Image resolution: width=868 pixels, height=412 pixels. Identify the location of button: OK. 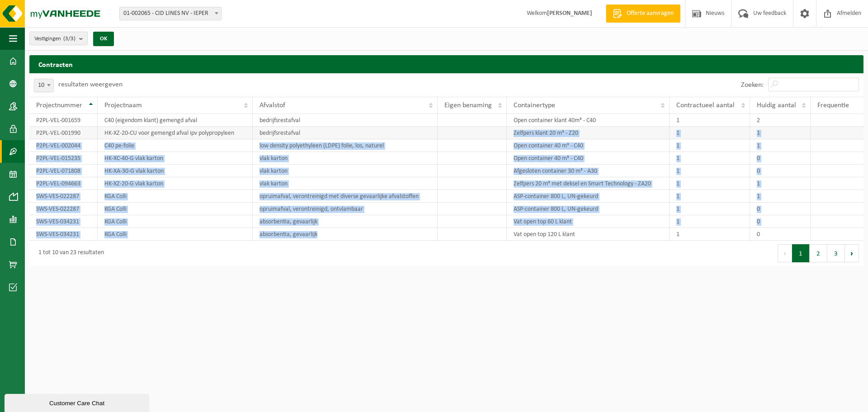
(103, 39).